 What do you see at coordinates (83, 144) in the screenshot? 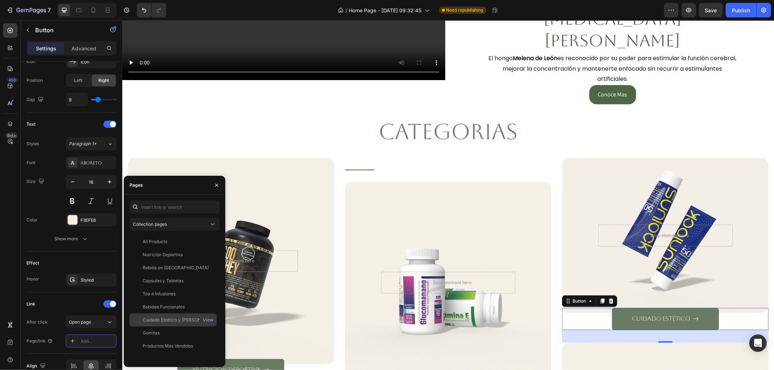
I see `span: Paragraph 1*` at bounding box center [83, 144].